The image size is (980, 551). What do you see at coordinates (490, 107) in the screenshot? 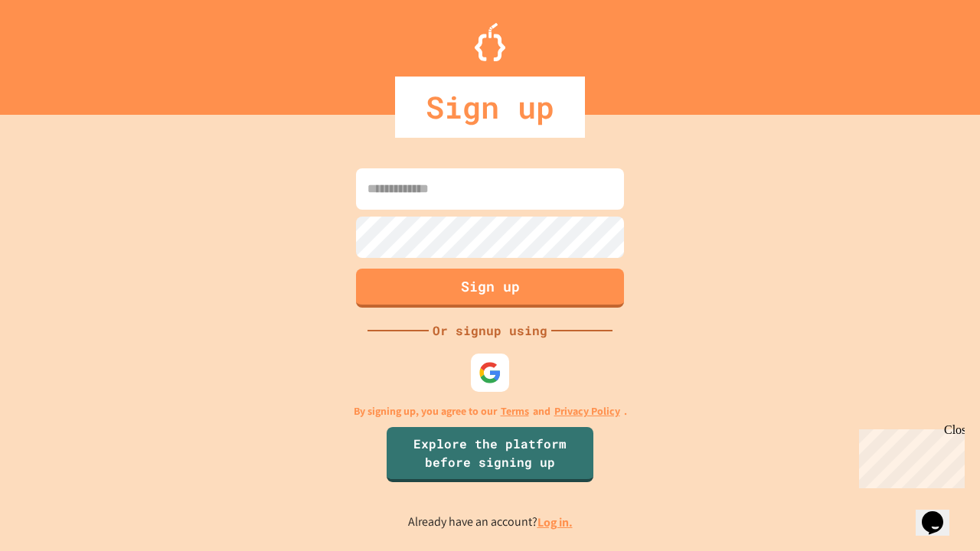
I see `div: Sign up` at bounding box center [490, 107].